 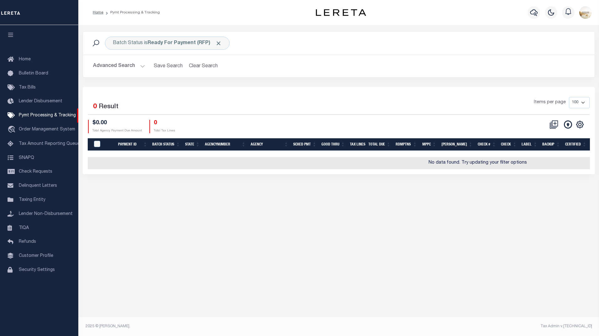 I want to click on span: Taxing Entity, so click(x=32, y=200).